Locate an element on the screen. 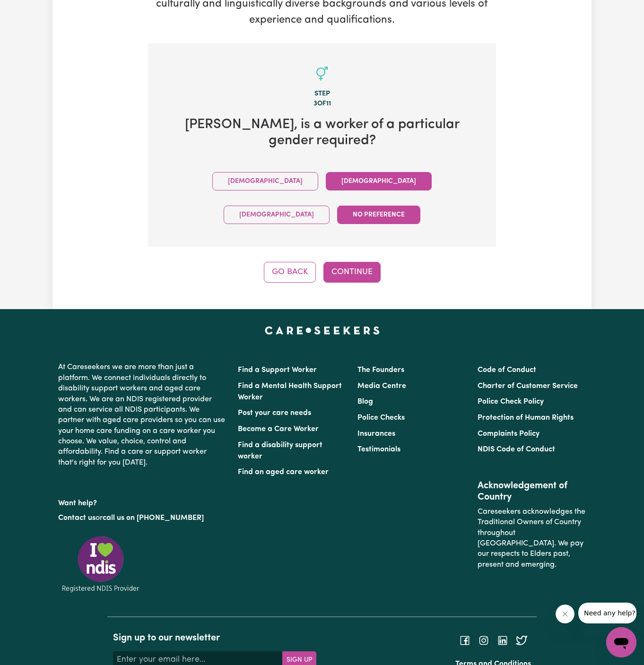  a: Insurances is located at coordinates (376, 434).